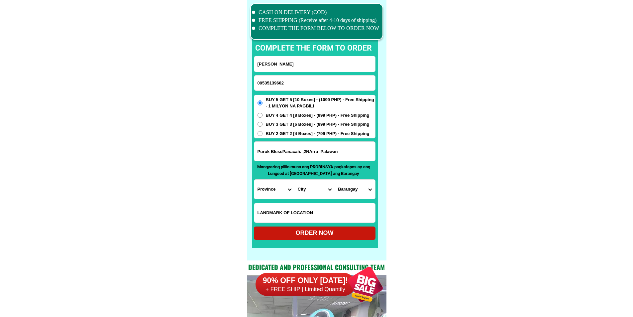  I want to click on select: Select district, so click(314, 189).